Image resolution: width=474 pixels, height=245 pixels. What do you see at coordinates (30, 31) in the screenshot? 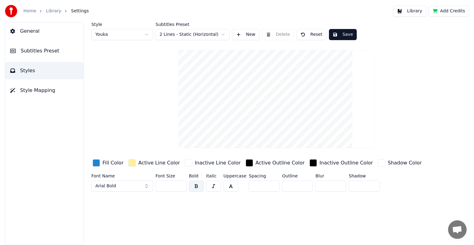
I see `span: General` at bounding box center [30, 31].